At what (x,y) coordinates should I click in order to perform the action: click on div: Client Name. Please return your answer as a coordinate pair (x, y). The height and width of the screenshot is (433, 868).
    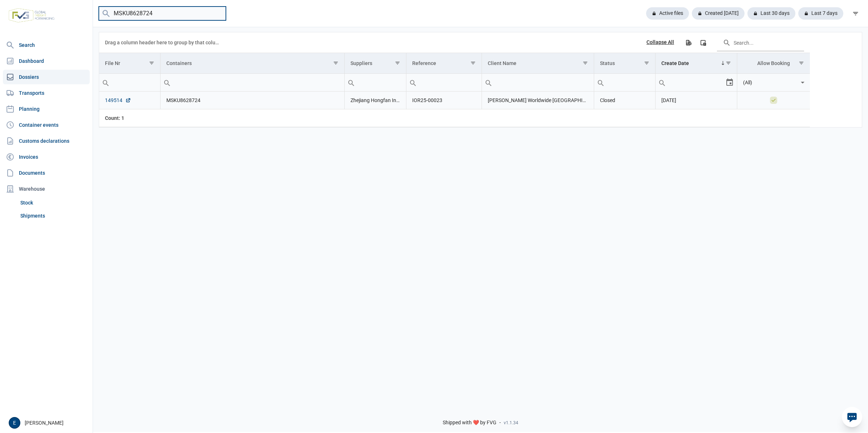
    Looking at the image, I should click on (502, 63).